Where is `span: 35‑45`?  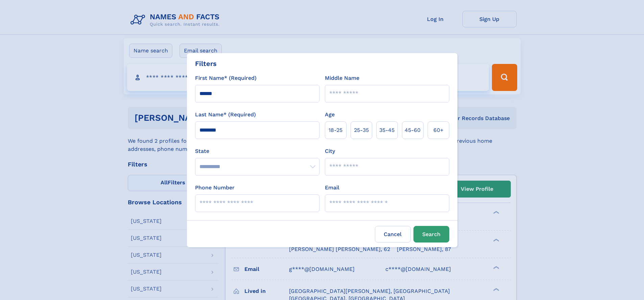
span: 35‑45 is located at coordinates (387, 130).